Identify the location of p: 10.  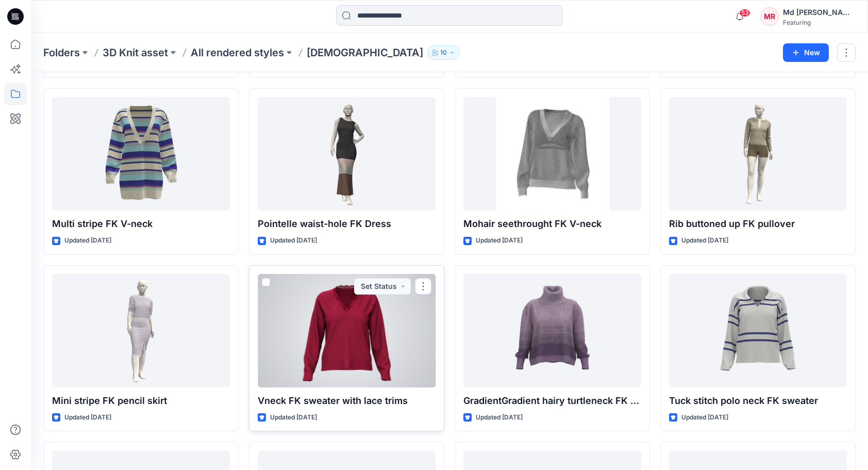
(444, 53).